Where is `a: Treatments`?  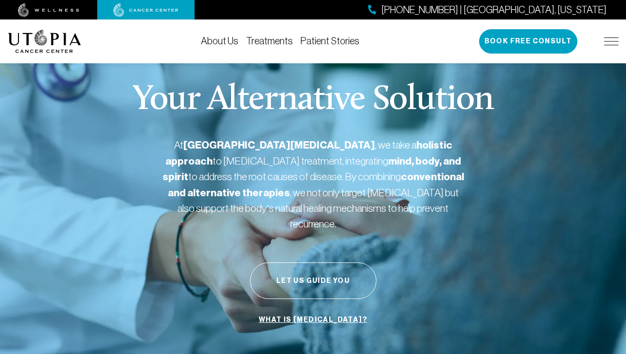 a: Treatments is located at coordinates (269, 41).